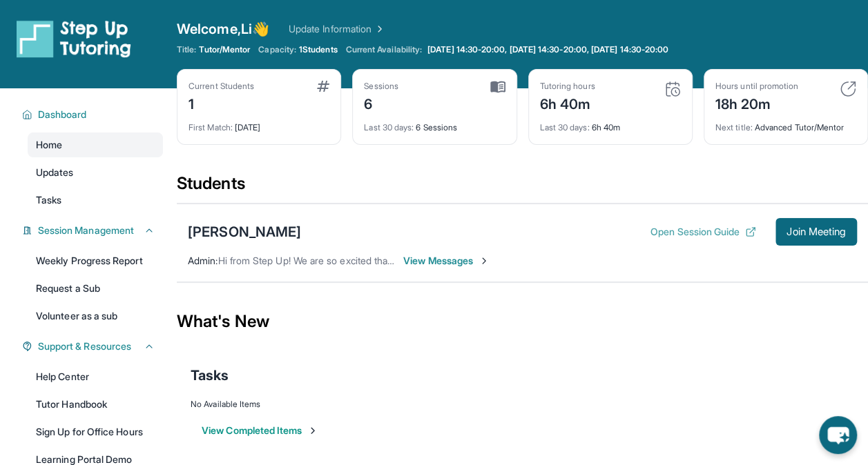  What do you see at coordinates (786, 124) in the screenshot?
I see `div: Advanced Tutor/Mentor` at bounding box center [786, 124].